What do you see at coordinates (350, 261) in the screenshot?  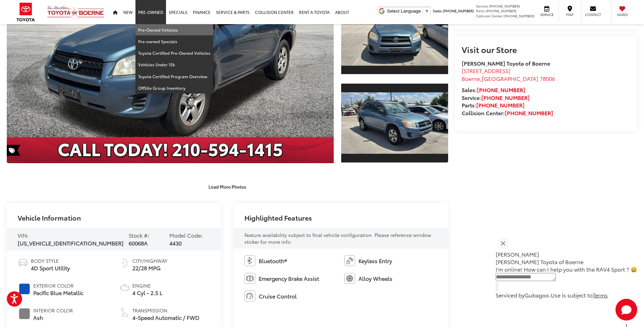 I see `img: Keyless Entry` at bounding box center [350, 261].